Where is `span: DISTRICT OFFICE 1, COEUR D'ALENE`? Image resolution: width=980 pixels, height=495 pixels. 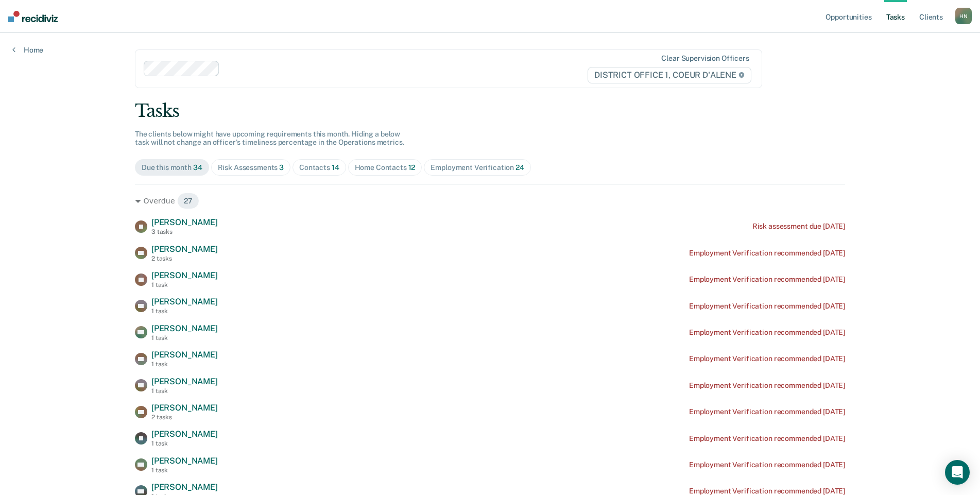
span: DISTRICT OFFICE 1, COEUR D'ALENE is located at coordinates (669, 75).